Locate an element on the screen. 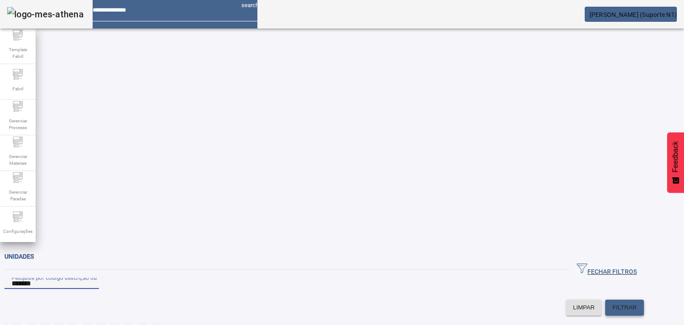 This screenshot has width=684, height=325. button: LIMPAR is located at coordinates (584, 308).